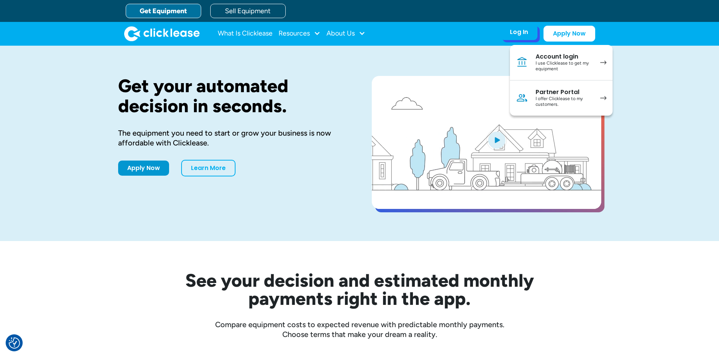 Image resolution: width=719 pixels, height=357 pixels. What do you see at coordinates (14, 343) in the screenshot?
I see `img: Revisit consent button` at bounding box center [14, 343].